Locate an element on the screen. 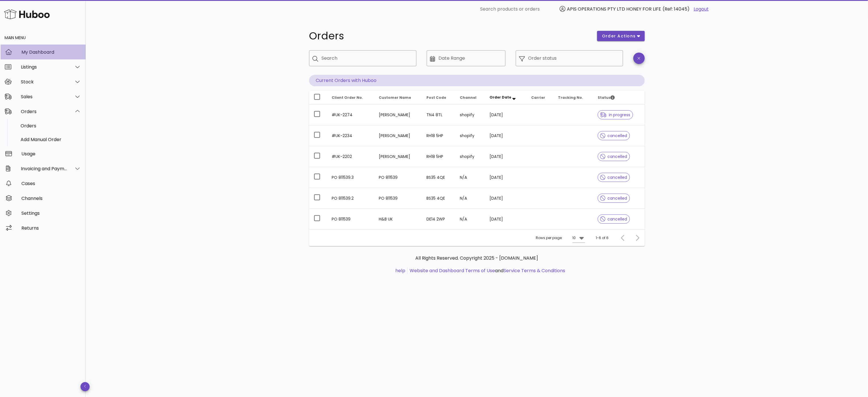 This screenshot has width=868, height=397. span: Customer Name is located at coordinates (395, 98).